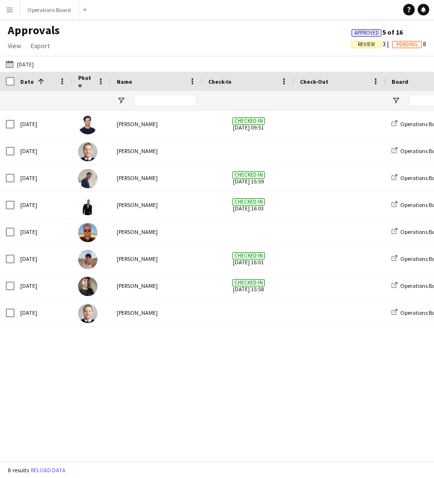 This screenshot has width=434, height=478. I want to click on span: Date, so click(27, 81).